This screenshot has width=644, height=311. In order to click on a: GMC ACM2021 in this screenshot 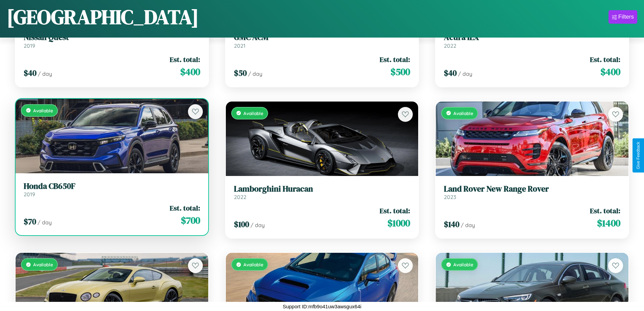, I will do `click(322, 40)`.